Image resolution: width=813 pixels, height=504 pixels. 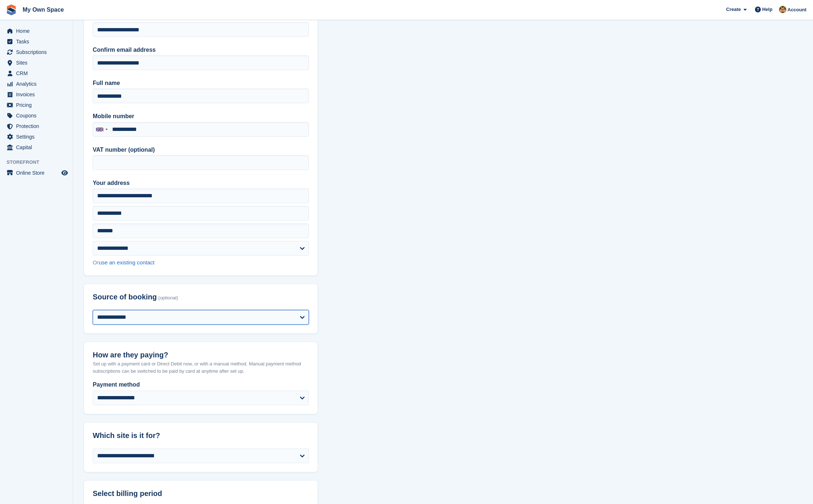 What do you see at coordinates (201, 183) in the screenshot?
I see `label: Your address` at bounding box center [201, 183].